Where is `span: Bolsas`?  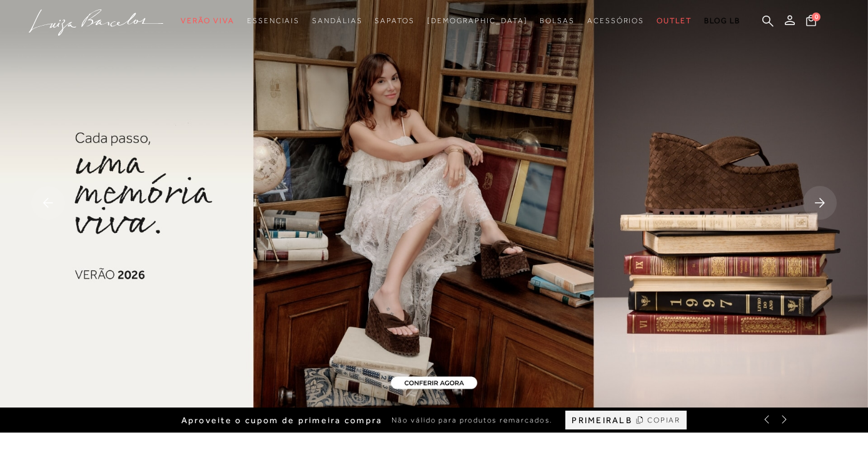 span: Bolsas is located at coordinates (557, 21).